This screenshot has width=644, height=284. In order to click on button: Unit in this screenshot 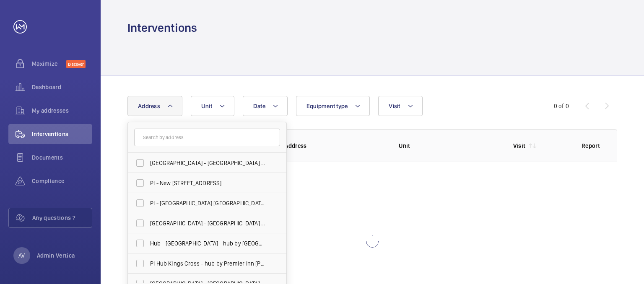, I will do `click(212, 106)`.